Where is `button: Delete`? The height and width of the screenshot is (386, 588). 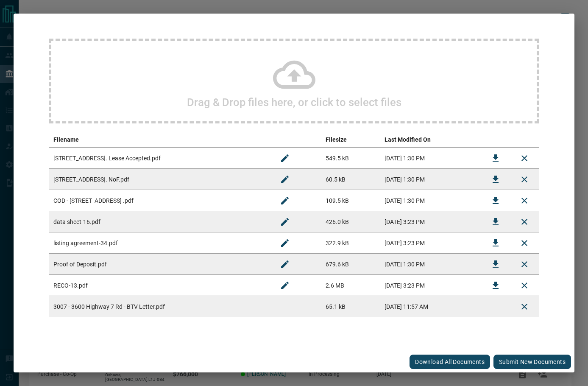
button: Delete is located at coordinates (525, 307).